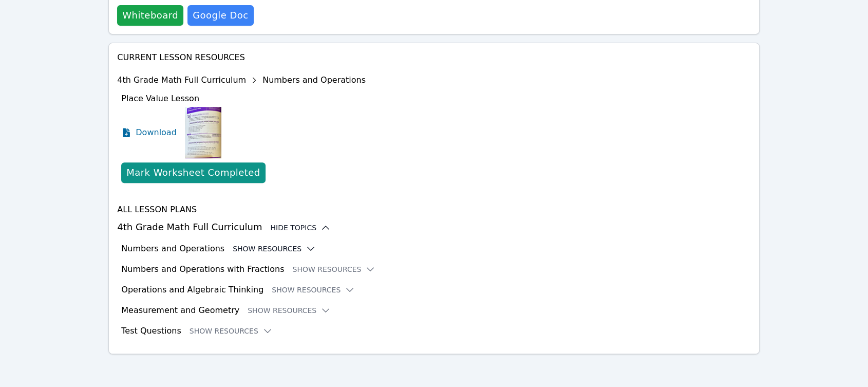 This screenshot has height=387, width=868. Describe the element at coordinates (180, 310) in the screenshot. I see `h3: Measurement and Geometry` at that location.